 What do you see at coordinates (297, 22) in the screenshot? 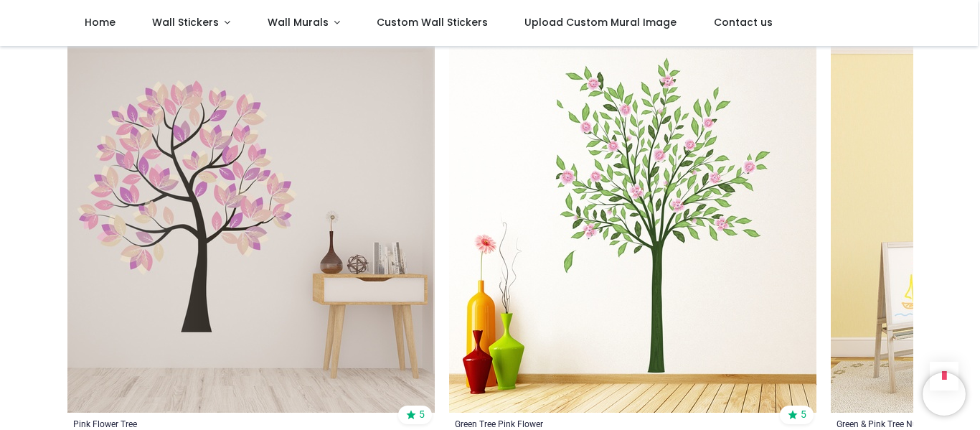
I see `span: Wall Murals` at bounding box center [297, 22].